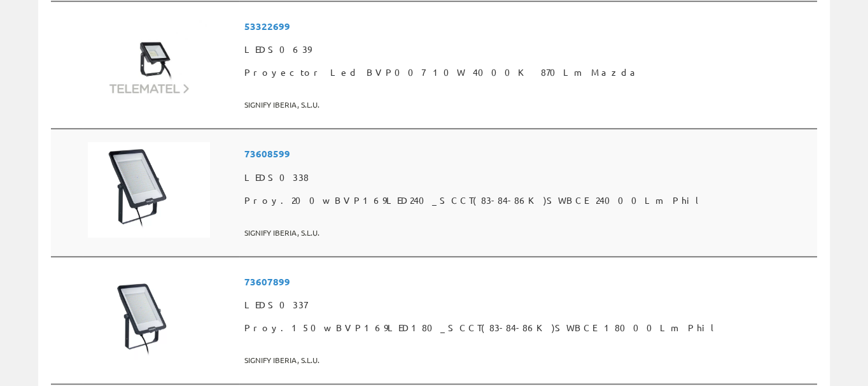 The image size is (868, 386). I want to click on span: Proy.200w BVP169LED240_SCCT(83-84-86K)SWBCE 24000Lm Phil, so click(529, 201).